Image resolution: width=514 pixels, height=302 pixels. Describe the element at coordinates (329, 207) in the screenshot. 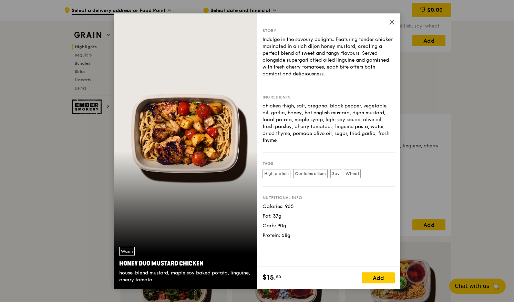

I see `div: Calories: 965` at that location.